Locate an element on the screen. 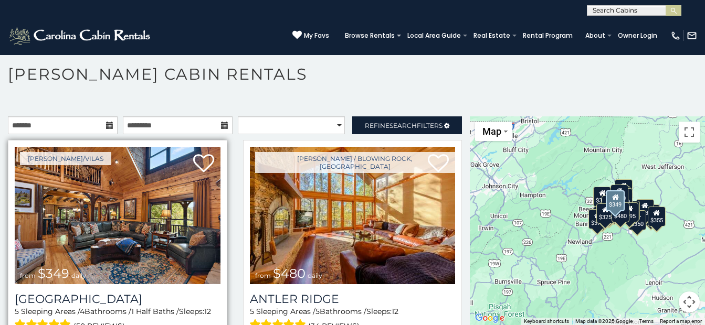  a: About is located at coordinates (595, 36).